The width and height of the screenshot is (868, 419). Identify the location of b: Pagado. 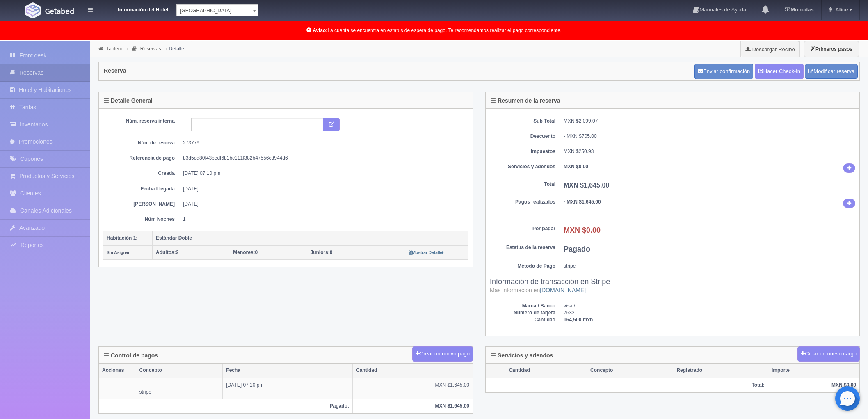
(577, 249).